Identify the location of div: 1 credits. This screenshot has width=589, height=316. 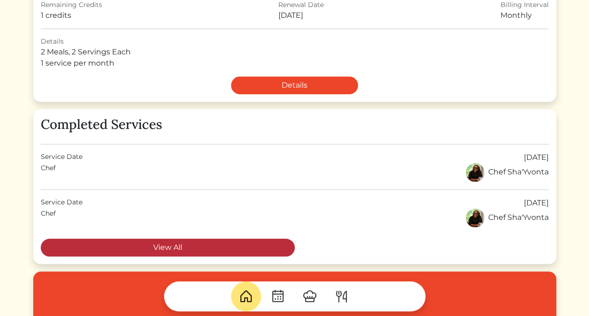
(71, 15).